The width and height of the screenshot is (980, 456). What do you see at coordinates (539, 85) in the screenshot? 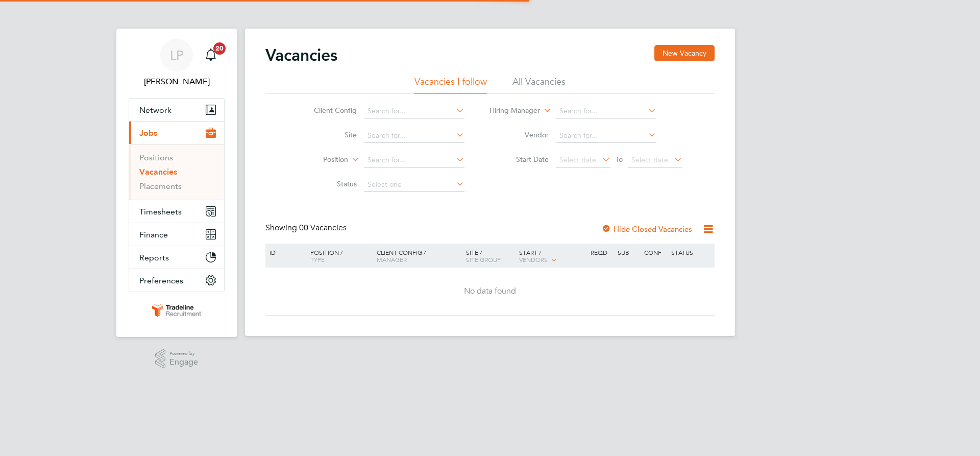
I see `li: All Vacancies` at bounding box center [539, 85].